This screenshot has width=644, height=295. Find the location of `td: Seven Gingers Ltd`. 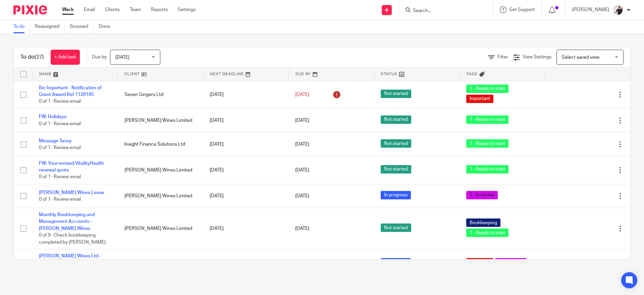

td: Seven Gingers Ltd is located at coordinates (160, 94).